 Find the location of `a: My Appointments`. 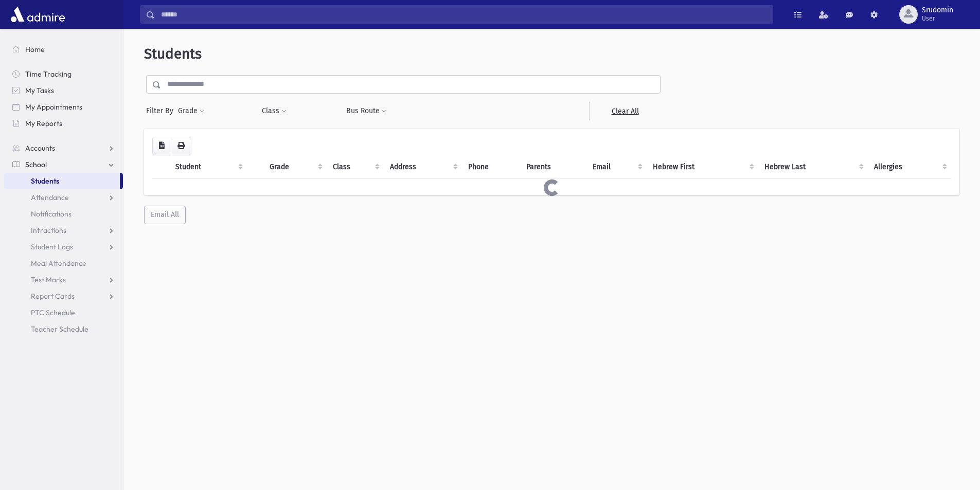

a: My Appointments is located at coordinates (63, 107).